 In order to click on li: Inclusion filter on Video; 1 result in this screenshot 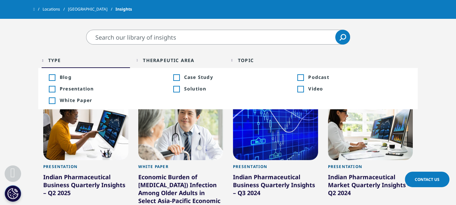, I will do `click(352, 88)`.